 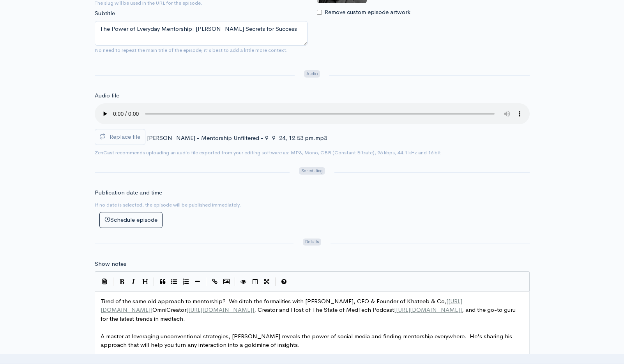 I want to click on button: Heading, so click(x=145, y=282).